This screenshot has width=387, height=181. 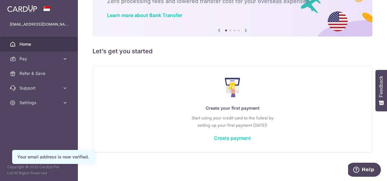 What do you see at coordinates (53, 157) in the screenshot?
I see `div: Your email address is now verified.` at bounding box center [53, 157].